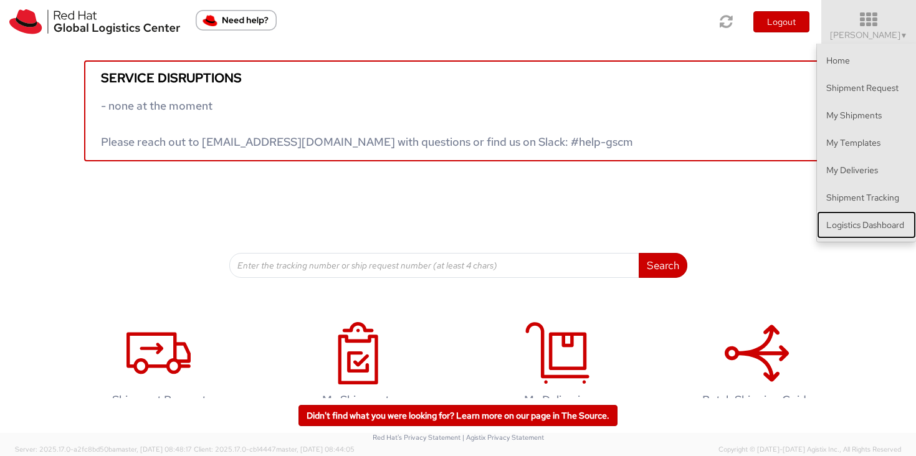  What do you see at coordinates (866, 60) in the screenshot?
I see `a: Home` at bounding box center [866, 60].